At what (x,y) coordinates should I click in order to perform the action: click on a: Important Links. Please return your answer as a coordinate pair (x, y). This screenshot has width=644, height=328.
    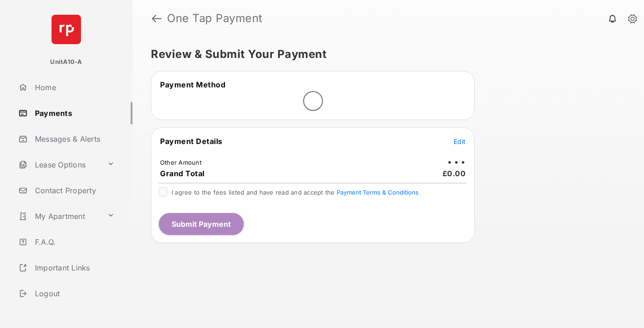
    Looking at the image, I should click on (66, 268).